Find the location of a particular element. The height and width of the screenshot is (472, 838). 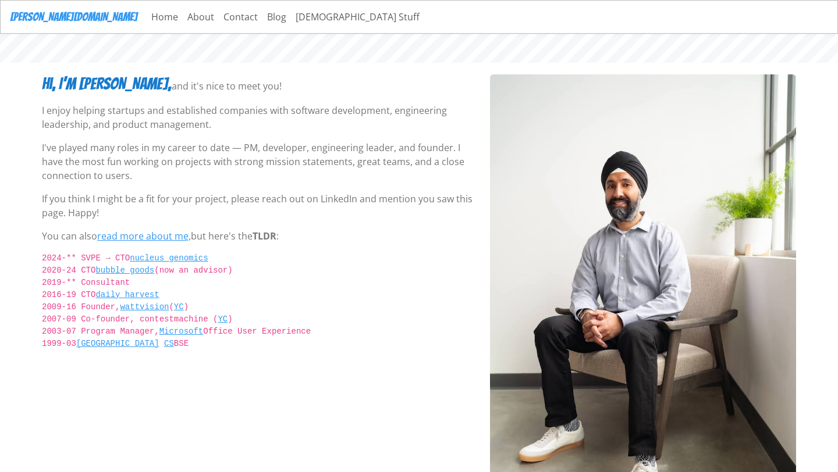

span: TLDR is located at coordinates (264, 236).